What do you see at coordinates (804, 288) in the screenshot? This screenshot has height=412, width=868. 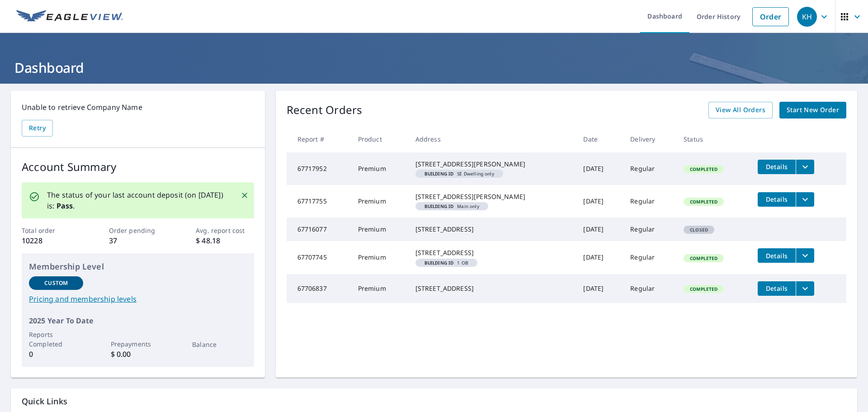 I see `button: filesDropdownBtn-67706837` at bounding box center [804, 288].